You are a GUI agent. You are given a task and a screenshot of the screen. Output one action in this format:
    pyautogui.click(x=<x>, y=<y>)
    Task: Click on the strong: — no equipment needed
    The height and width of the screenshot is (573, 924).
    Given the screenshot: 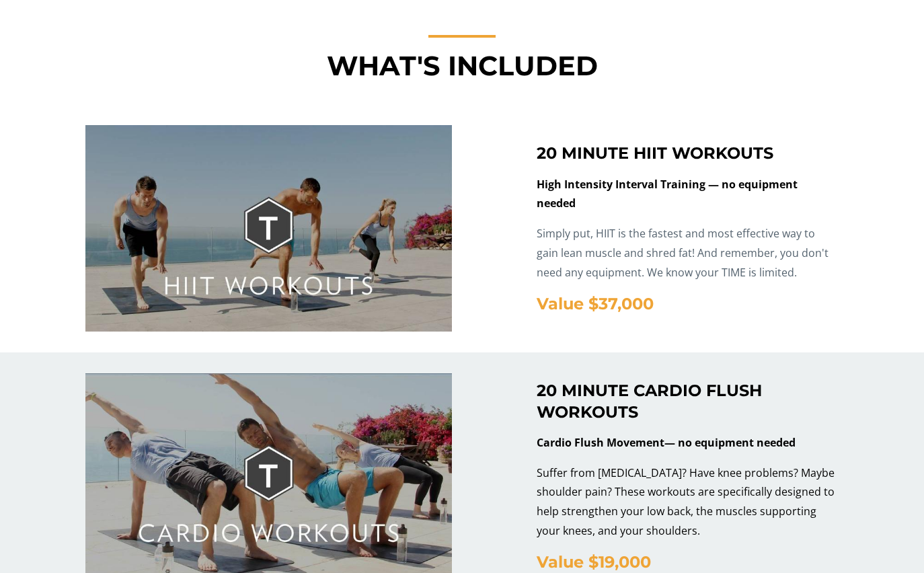 What is the action you would take?
    pyautogui.click(x=730, y=443)
    